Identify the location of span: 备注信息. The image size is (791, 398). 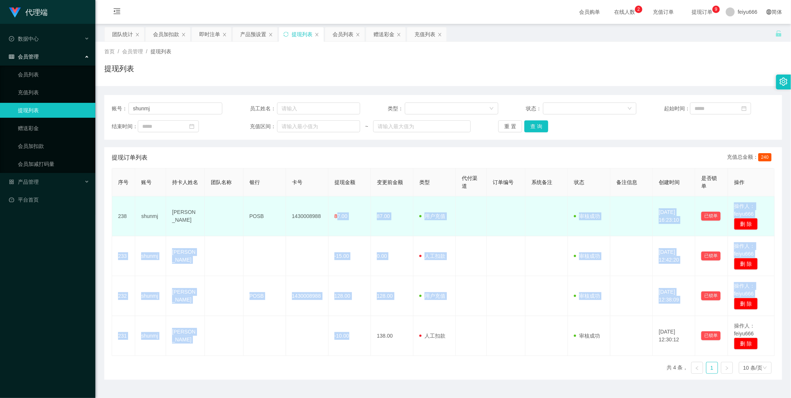
(627, 182).